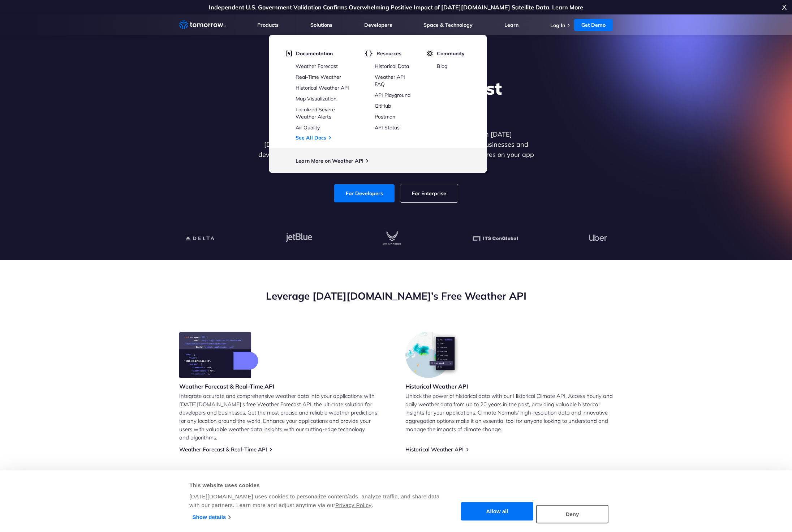 The image size is (792, 532). I want to click on h3: Historical Weather API, so click(437, 386).